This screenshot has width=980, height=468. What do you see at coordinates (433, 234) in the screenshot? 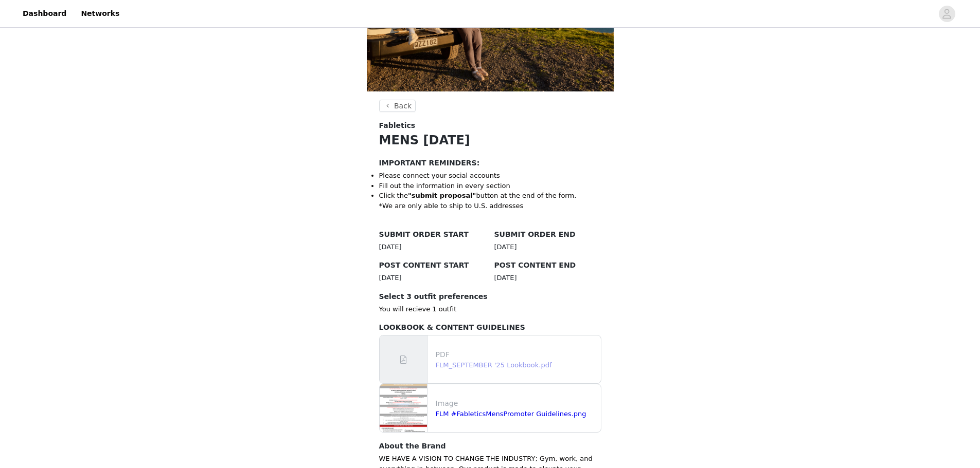
I see `h4: SUBMIT ORDER START` at bounding box center [433, 234].